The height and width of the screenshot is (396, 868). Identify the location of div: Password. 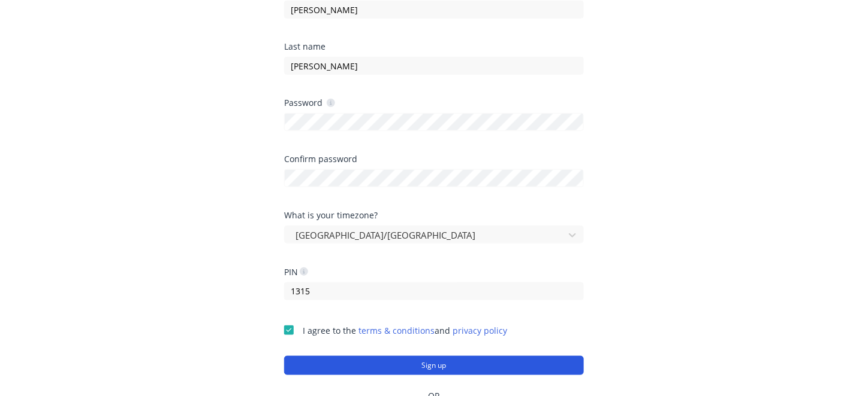
(309, 103).